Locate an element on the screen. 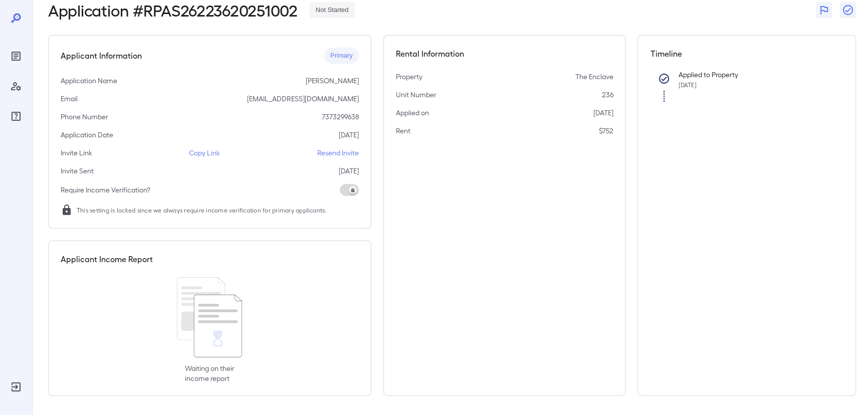 This screenshot has width=868, height=415. p: Email is located at coordinates (69, 99).